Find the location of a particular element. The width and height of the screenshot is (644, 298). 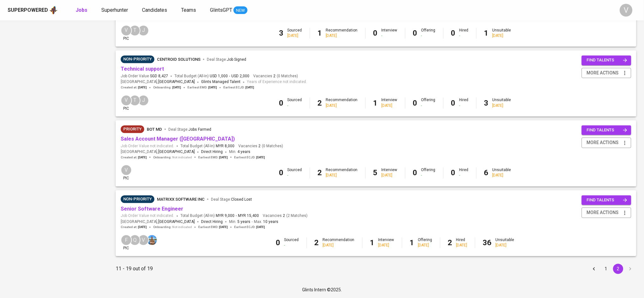

div: Talent(s) in Pipeline’s Final Stages is located at coordinates (138, 199).